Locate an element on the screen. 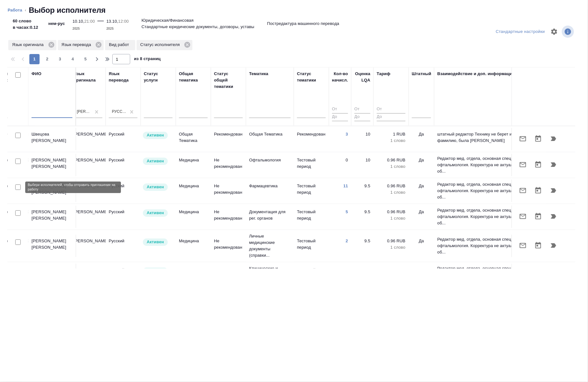 Image resolution: width=588 pixels, height=382 pixels. div: Тариф is located at coordinates (383, 74).